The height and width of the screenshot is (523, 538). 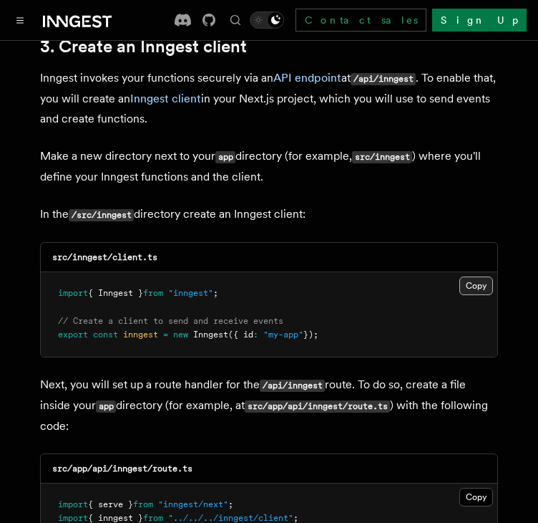 What do you see at coordinates (382, 157) in the screenshot?
I see `code: src/inngest` at bounding box center [382, 157].